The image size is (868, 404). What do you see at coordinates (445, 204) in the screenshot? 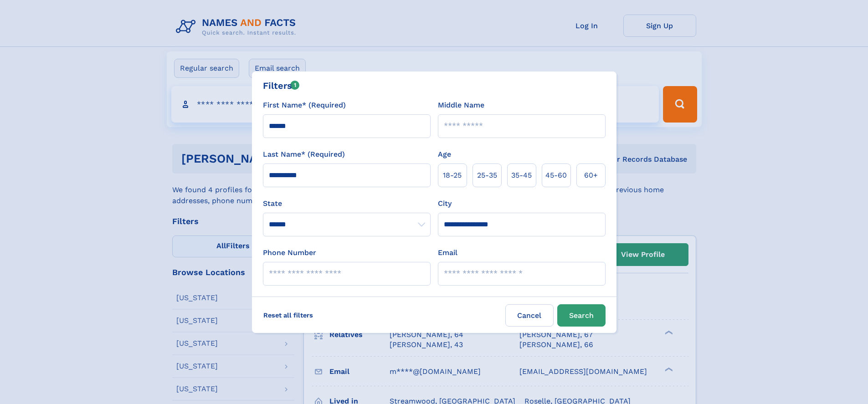
I see `label: City` at bounding box center [445, 204].